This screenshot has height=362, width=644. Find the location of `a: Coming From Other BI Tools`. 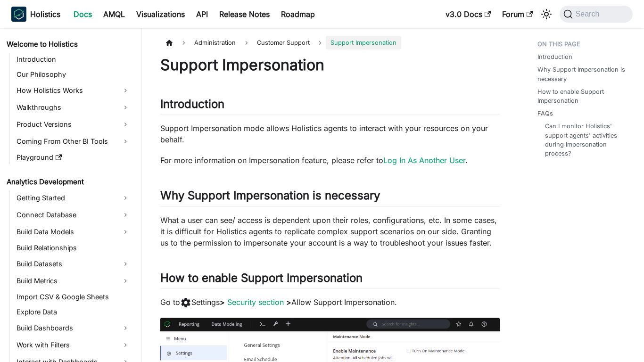

a: Coming From Other BI Tools is located at coordinates (73, 142).